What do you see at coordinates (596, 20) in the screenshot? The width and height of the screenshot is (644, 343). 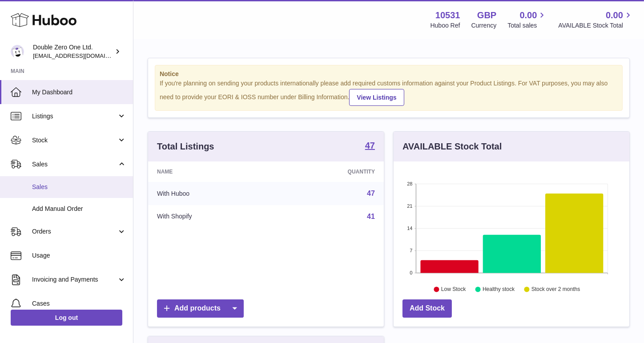 I see `a: 0.00 AVAILABLE Stock Total` at bounding box center [596, 20].